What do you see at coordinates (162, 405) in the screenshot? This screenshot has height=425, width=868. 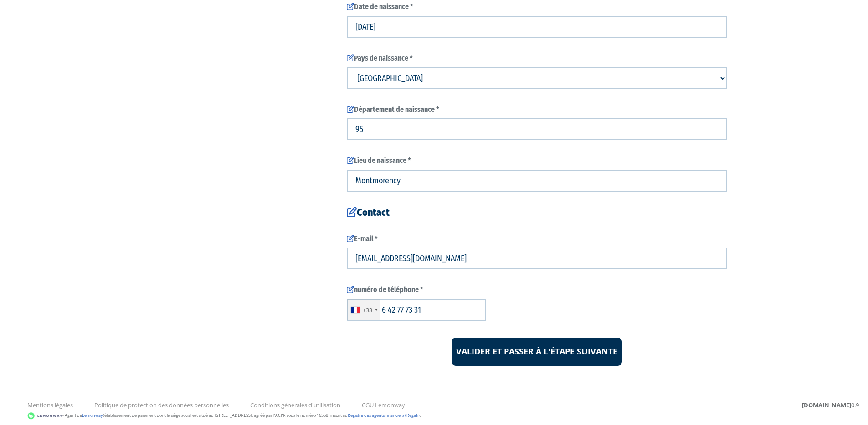 I see `a: Politique de protection des données personnelles` at bounding box center [162, 405].